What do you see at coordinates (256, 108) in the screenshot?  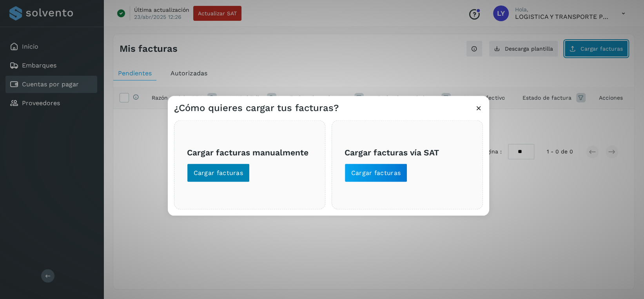 I see `h3: ¿Cómo quieres cargar tus facturas?` at bounding box center [256, 108].